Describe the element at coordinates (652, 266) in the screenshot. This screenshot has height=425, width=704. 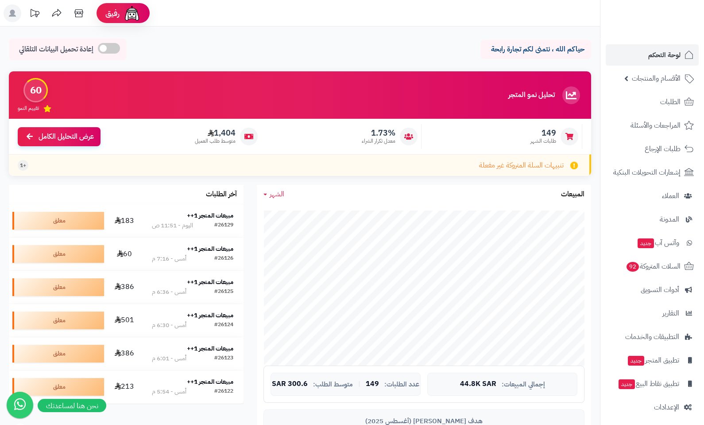
I see `a: السلات المتروكة92` at that location.